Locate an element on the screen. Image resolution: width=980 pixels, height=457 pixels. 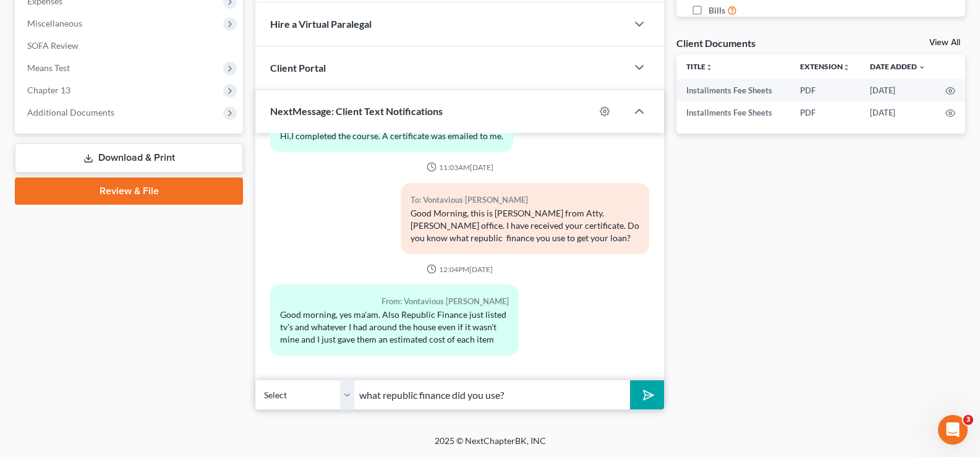
input: Say something... is located at coordinates (493, 394).